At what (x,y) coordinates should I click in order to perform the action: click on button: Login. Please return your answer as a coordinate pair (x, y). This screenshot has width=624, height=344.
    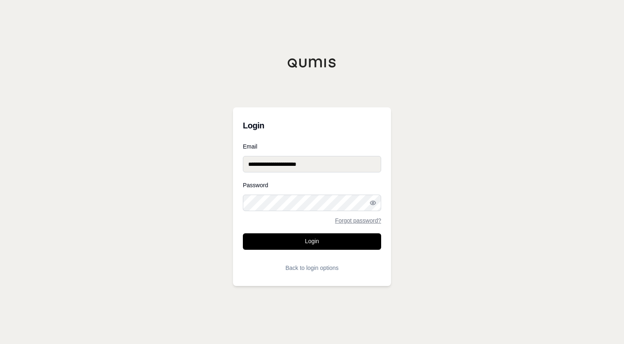
    Looking at the image, I should click on (312, 242).